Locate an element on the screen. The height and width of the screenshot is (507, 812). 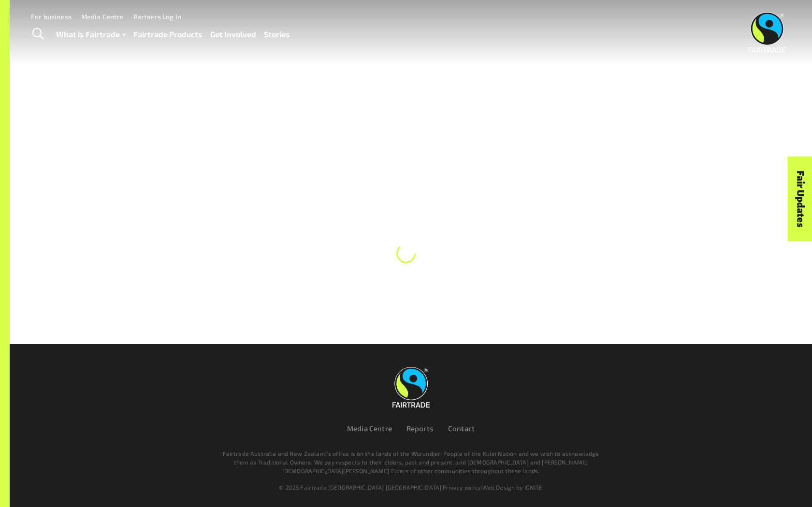
p: Fairtrade Australia and New Zealand’s office is on the lands of the Wurundjeri People of the Kuli... is located at coordinates (411, 462).